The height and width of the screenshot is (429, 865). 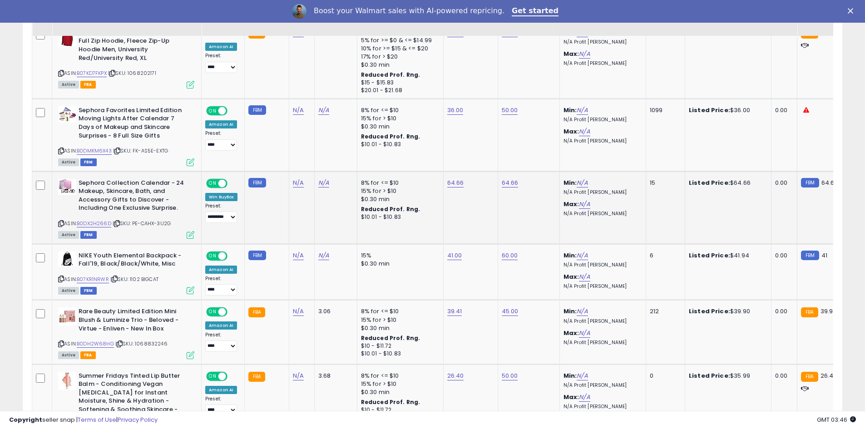 What do you see at coordinates (134, 279) in the screenshot?
I see `span: | SKU: 1102 BIGCAT` at bounding box center [134, 279].